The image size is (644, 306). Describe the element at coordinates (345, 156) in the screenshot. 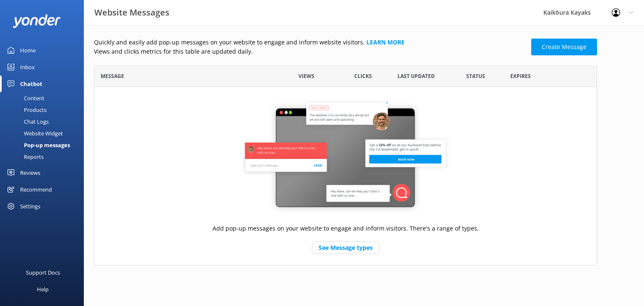

I see `img: website-message-default` at that location.